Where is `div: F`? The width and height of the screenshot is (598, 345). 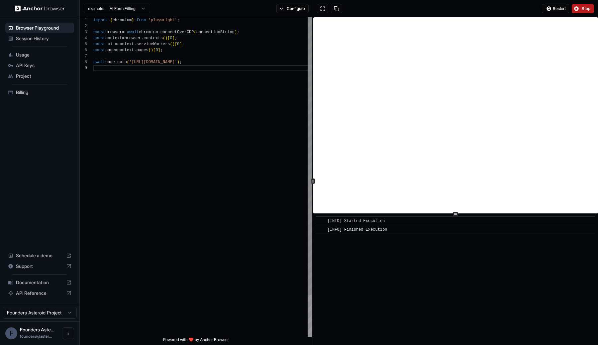
div: F is located at coordinates (11, 333).